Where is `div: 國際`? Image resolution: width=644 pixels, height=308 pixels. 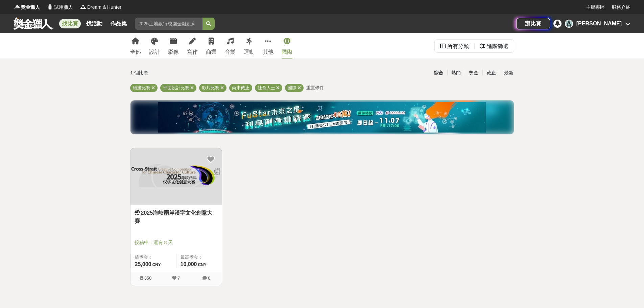 div: 國際 is located at coordinates (287, 52).